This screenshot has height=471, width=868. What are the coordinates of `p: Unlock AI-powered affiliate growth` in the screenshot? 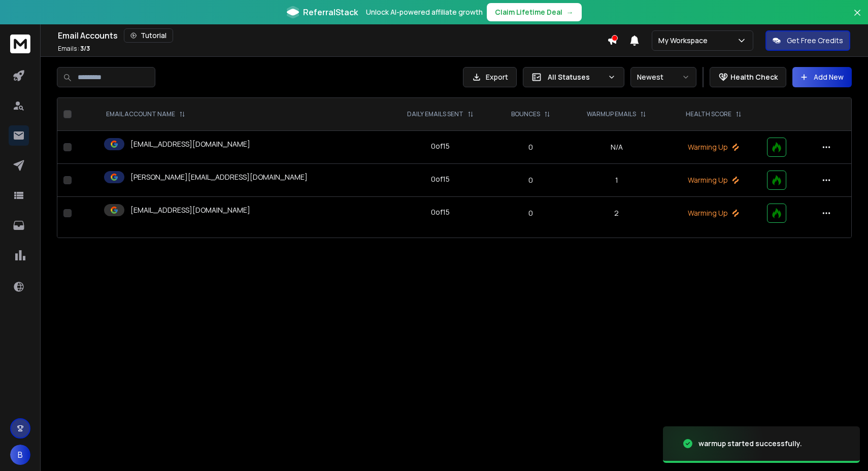 It's located at (425, 13).